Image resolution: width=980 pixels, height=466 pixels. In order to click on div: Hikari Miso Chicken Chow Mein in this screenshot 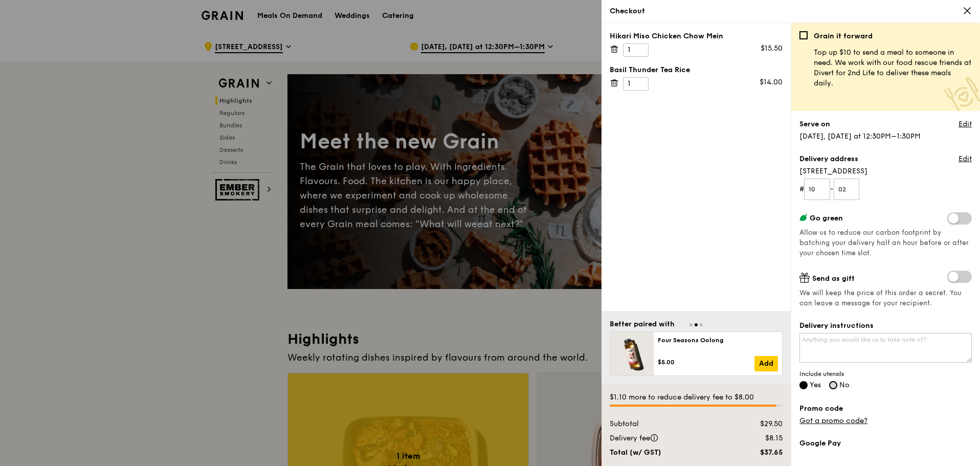, I will do `click(696, 36)`.